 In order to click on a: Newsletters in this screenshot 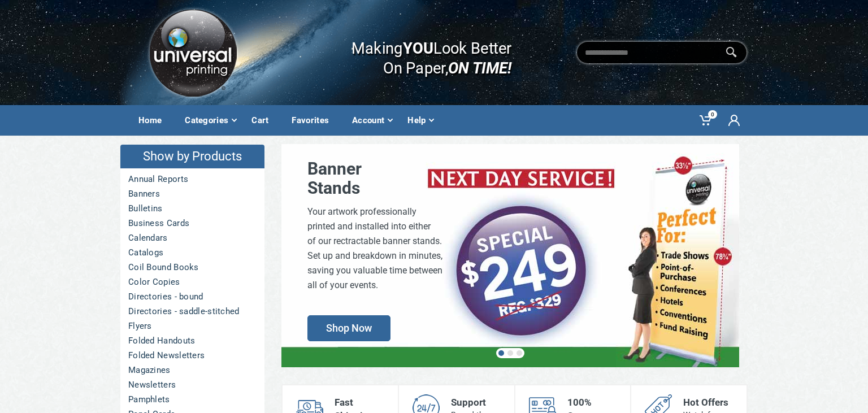, I will do `click(192, 385)`.